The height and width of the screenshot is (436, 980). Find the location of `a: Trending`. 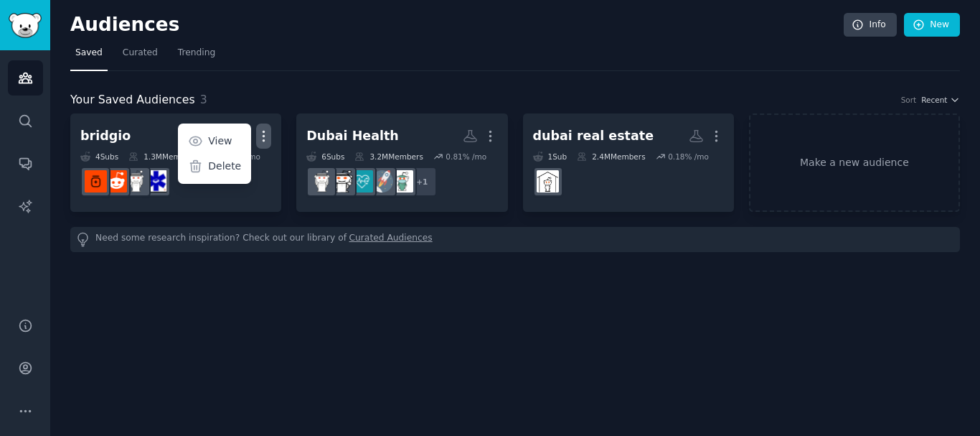

a: Trending is located at coordinates (196, 56).